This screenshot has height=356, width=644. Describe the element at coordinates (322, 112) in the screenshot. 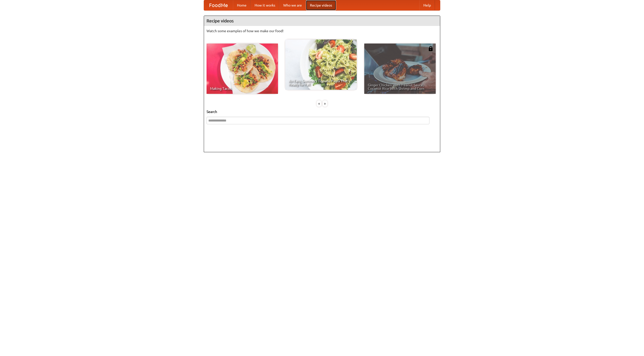

I see `h5: Search` at that location.